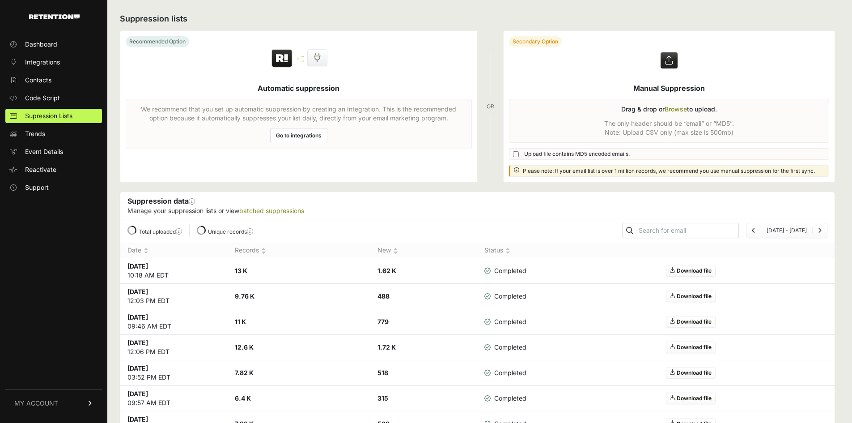 The width and height of the screenshot is (852, 423). I want to click on span: Code Script, so click(42, 98).